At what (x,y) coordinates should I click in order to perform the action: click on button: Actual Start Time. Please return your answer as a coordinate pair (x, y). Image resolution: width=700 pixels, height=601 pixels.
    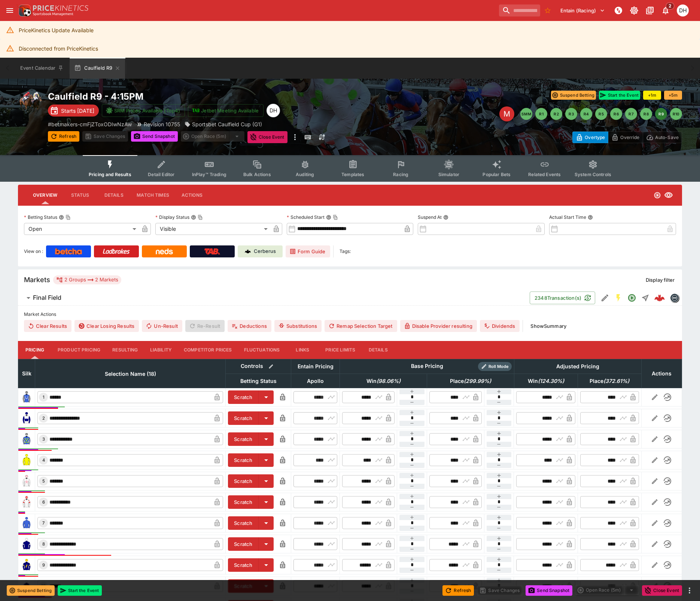
    Looking at the image, I should click on (590, 217).